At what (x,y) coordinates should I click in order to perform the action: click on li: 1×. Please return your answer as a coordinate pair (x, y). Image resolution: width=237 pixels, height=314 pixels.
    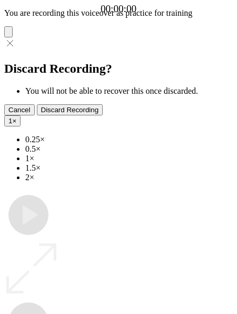
    Looking at the image, I should click on (129, 159).